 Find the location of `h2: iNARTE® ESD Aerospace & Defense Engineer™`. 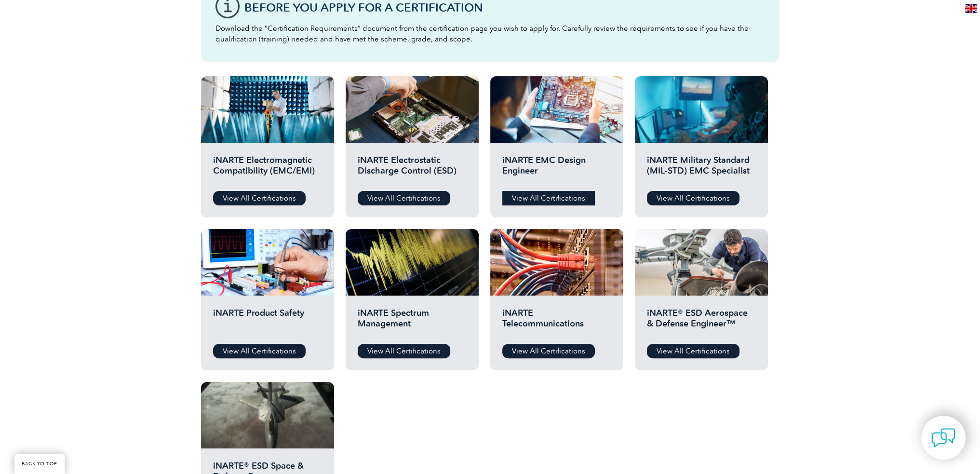

h2: iNARTE® ESD Aerospace & Defense Engineer™ is located at coordinates (702, 322).